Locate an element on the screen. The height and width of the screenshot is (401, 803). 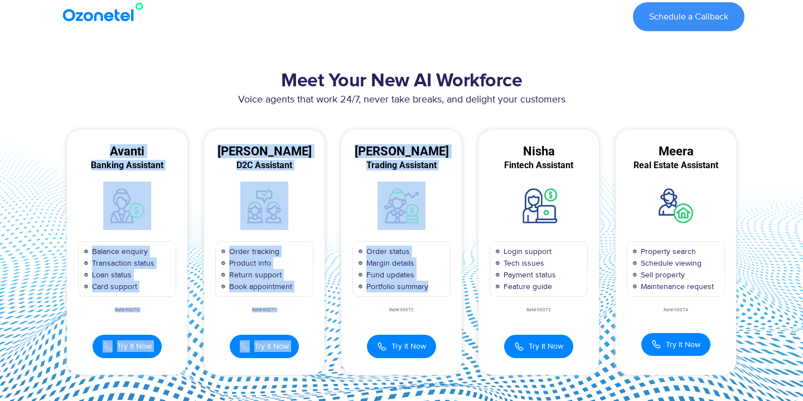
h2: Meet Your New AI Workforce is located at coordinates (401, 81).